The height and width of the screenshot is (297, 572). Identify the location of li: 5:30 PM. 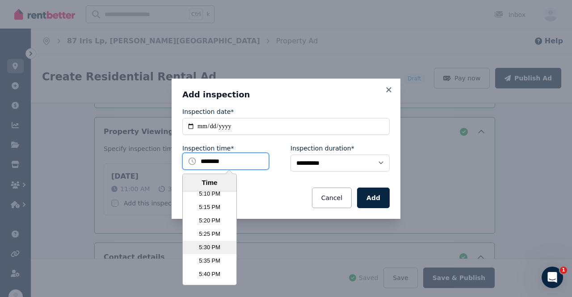
(210, 248).